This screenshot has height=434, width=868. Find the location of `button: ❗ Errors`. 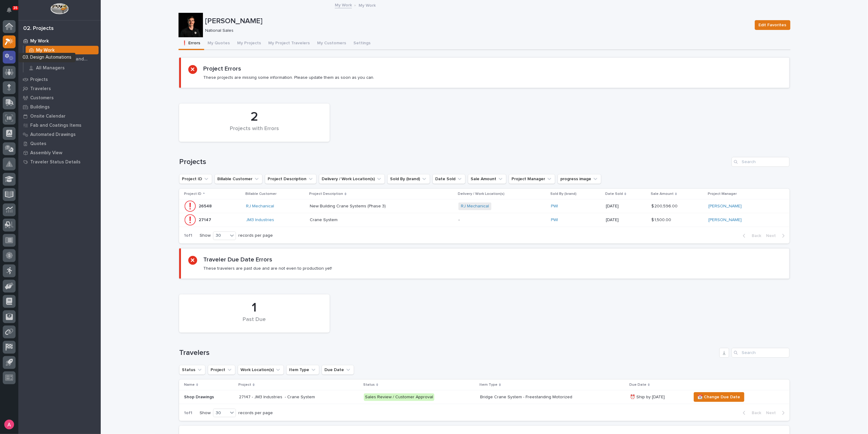

button: ❗ Errors is located at coordinates (192, 43).